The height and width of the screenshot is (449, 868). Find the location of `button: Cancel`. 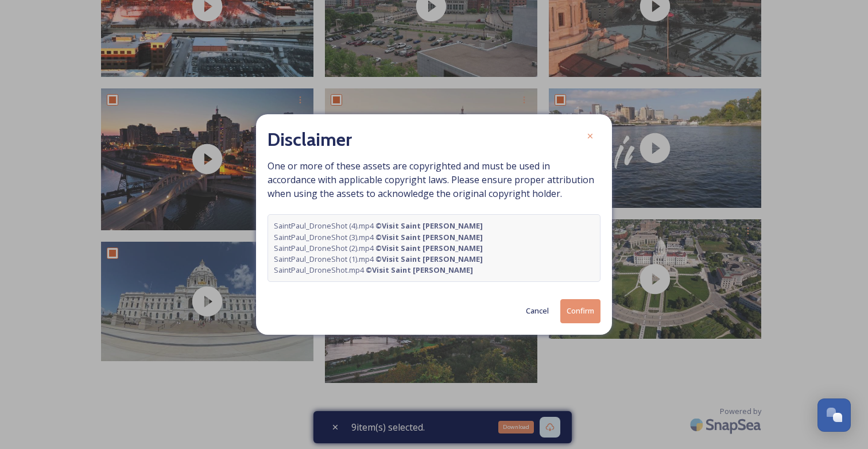

button: Cancel is located at coordinates (537, 311).